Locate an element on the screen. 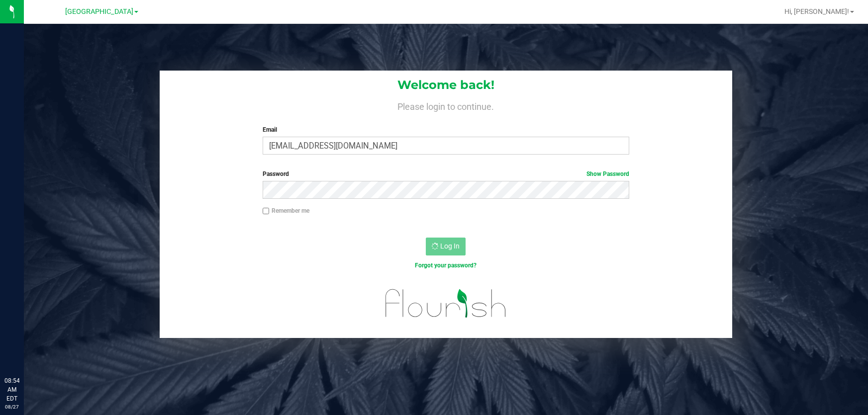 The height and width of the screenshot is (415, 868). h1: Welcome back! is located at coordinates (446, 85).